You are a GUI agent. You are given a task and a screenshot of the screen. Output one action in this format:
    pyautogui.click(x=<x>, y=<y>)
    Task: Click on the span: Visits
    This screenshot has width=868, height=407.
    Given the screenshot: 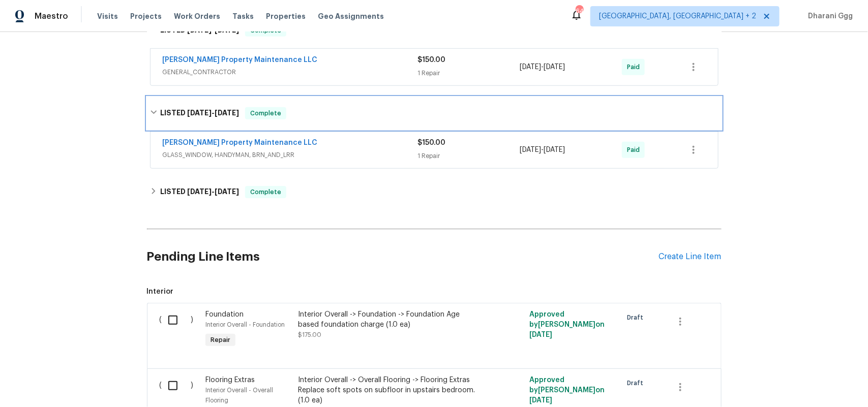 What is the action you would take?
    pyautogui.click(x=107, y=16)
    